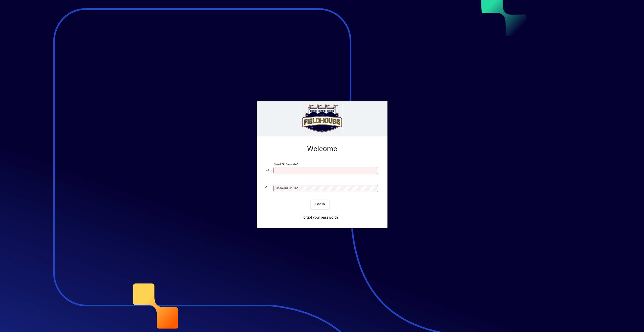 Image resolution: width=644 pixels, height=332 pixels. What do you see at coordinates (320, 204) in the screenshot?
I see `button: Login` at bounding box center [320, 204].